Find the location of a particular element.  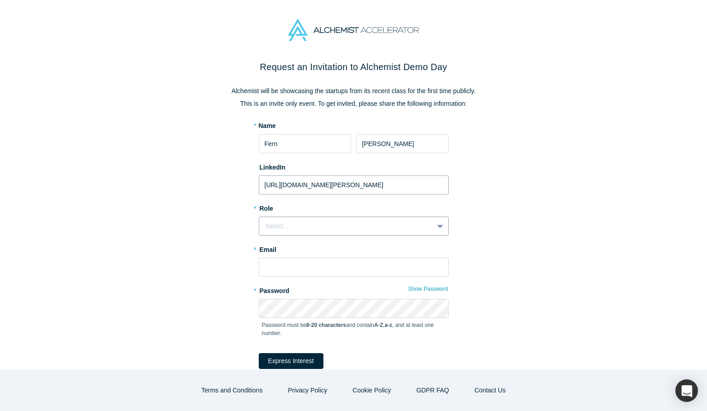

strong: 8-20 characters is located at coordinates (326, 325).